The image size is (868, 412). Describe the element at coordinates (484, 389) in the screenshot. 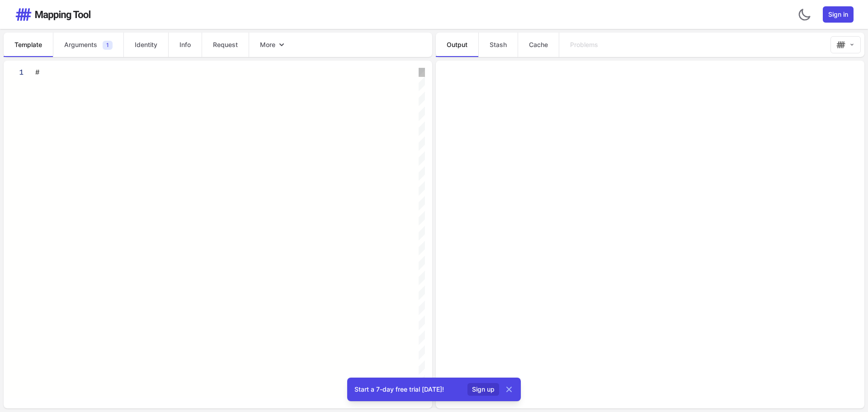

I see `a: Sign up` at that location.